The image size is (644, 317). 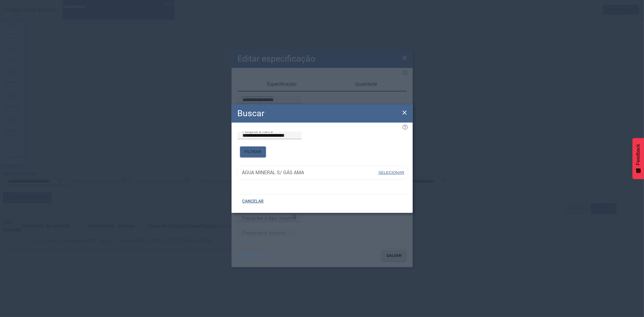 What do you see at coordinates (257, 132) in the screenshot?
I see `mat-label: Pesquise a marca` at bounding box center [257, 132].